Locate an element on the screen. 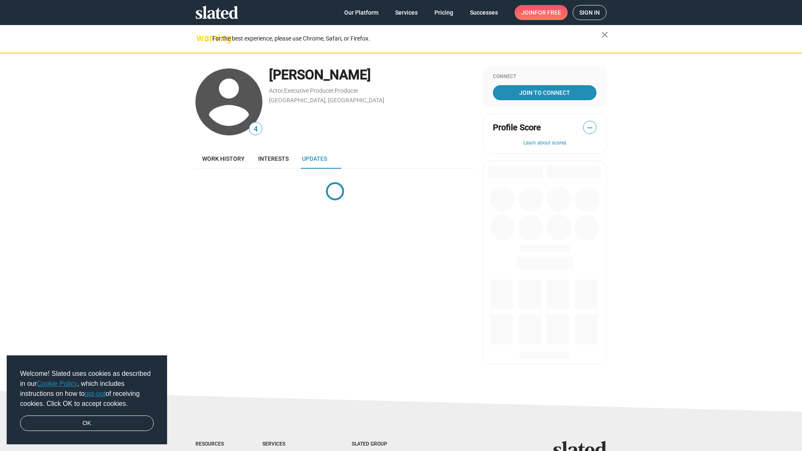  a: Successes is located at coordinates (484, 13).